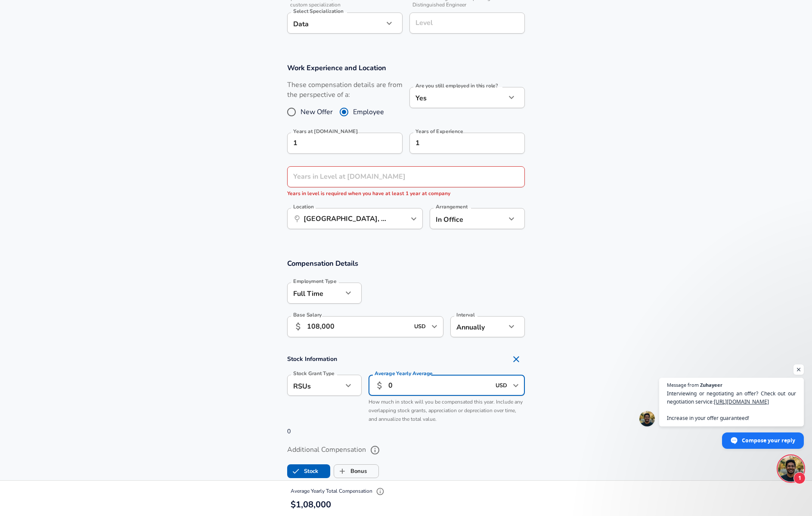 The height and width of the screenshot is (516, 812). What do you see at coordinates (446, 410) in the screenshot?
I see `span: How much in stock will you be compensated this year. Include any overlapping stock grants, apprec...` at bounding box center [446, 410].